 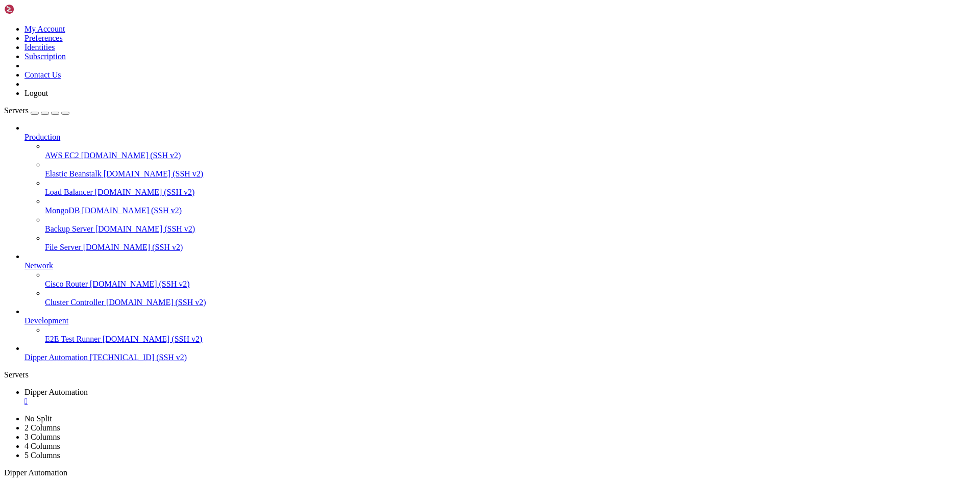 What do you see at coordinates (66, 283) in the screenshot?
I see `span: Cisco Router` at bounding box center [66, 283].